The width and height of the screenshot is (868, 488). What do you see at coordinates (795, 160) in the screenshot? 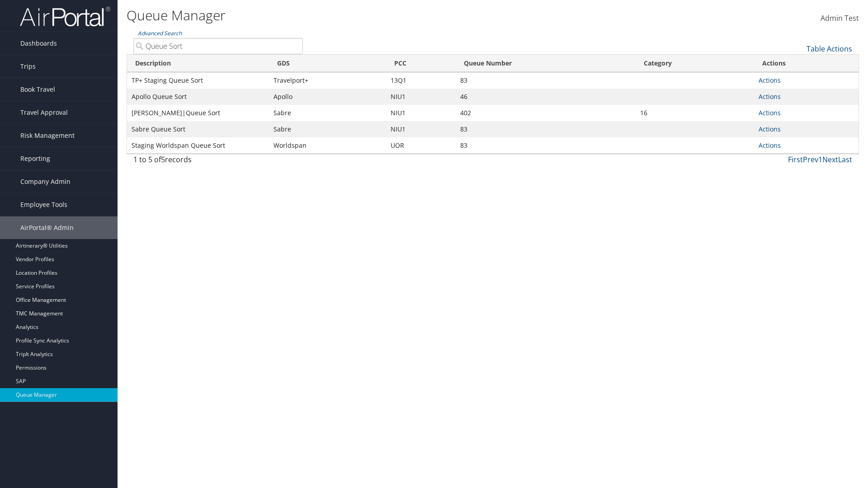
I see `a: First` at bounding box center [795, 160].